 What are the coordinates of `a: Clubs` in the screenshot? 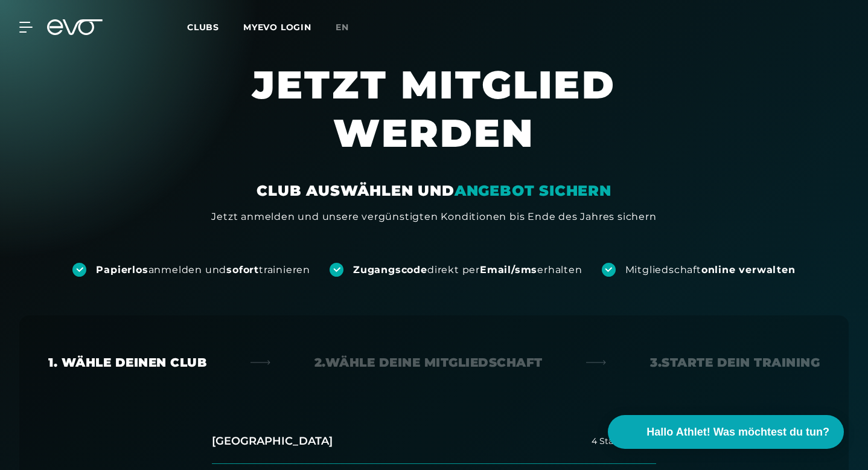 It's located at (215, 26).